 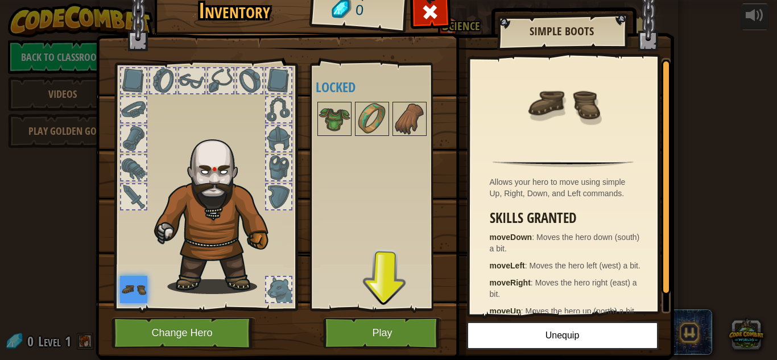 I want to click on strong: moveDown, so click(x=511, y=237).